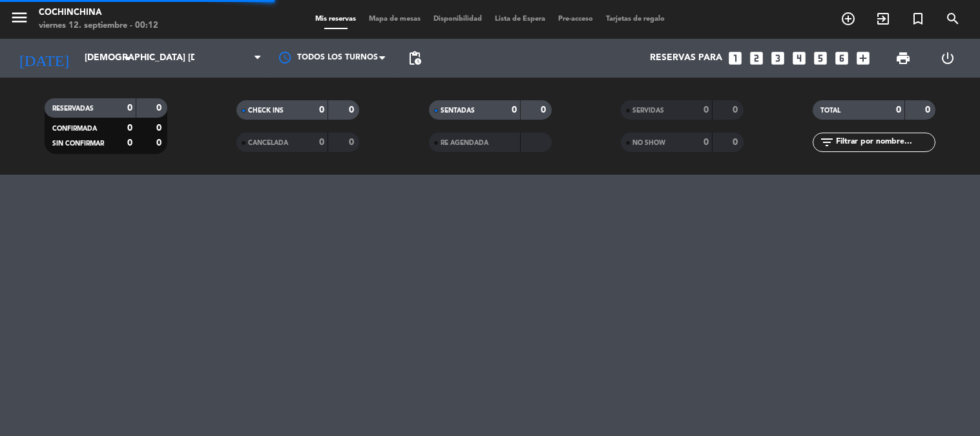 The image size is (980, 436). What do you see at coordinates (735, 58) in the screenshot?
I see `i: looks_one` at bounding box center [735, 58].